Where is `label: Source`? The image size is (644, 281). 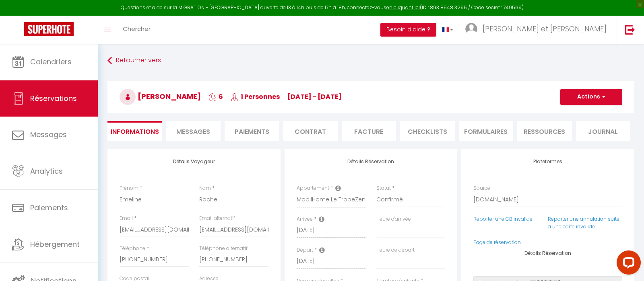
label: Source is located at coordinates (482, 188).